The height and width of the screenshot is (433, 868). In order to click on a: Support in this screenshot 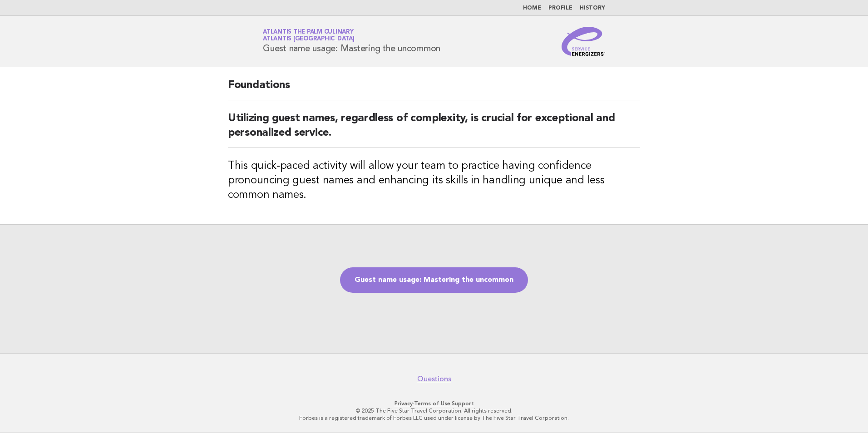, I will do `click(463, 403)`.